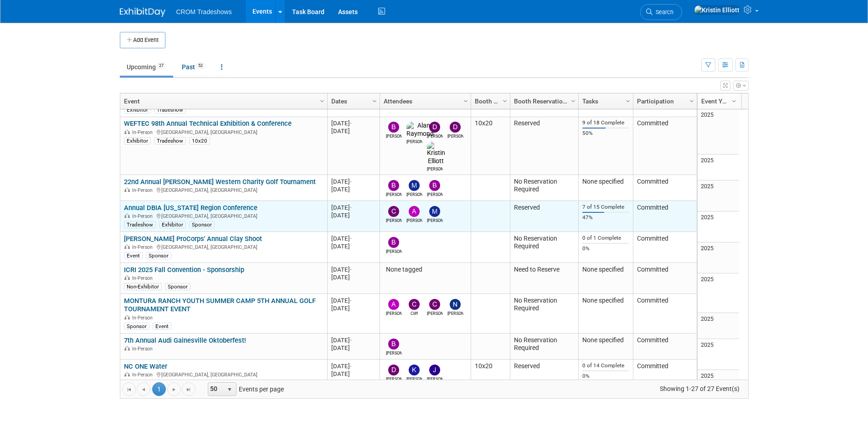 Image resolution: width=868 pixels, height=437 pixels. What do you see at coordinates (489, 101) in the screenshot?
I see `a: Booth Size` at bounding box center [489, 101].